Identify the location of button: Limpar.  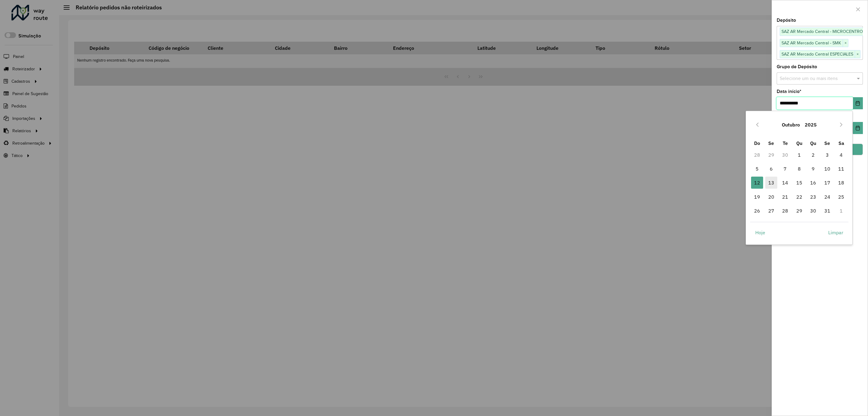
(836, 232).